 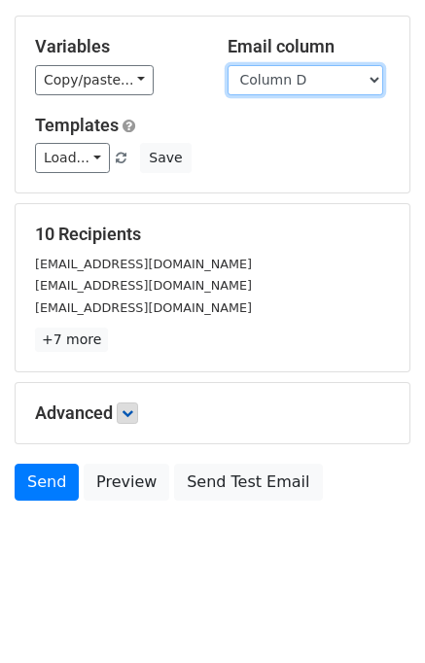 What do you see at coordinates (71, 339) in the screenshot?
I see `a: +7 more` at bounding box center [71, 339].